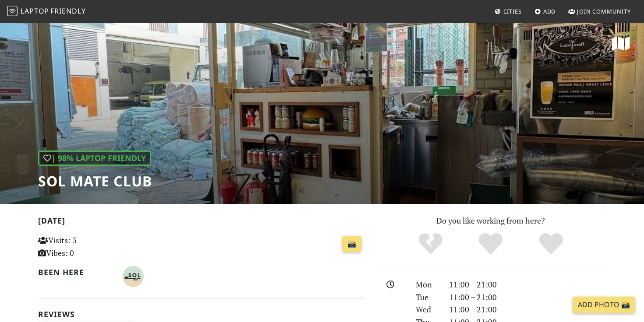  I want to click on h2: Been here, so click(75, 272).